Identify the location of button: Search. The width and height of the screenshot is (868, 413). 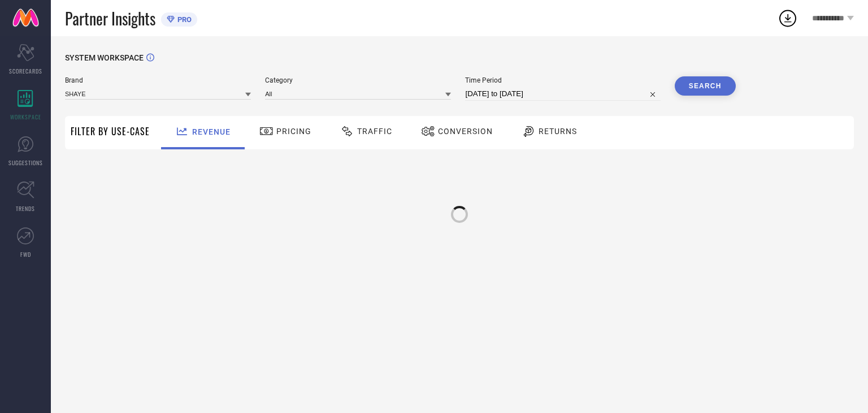
(705, 86).